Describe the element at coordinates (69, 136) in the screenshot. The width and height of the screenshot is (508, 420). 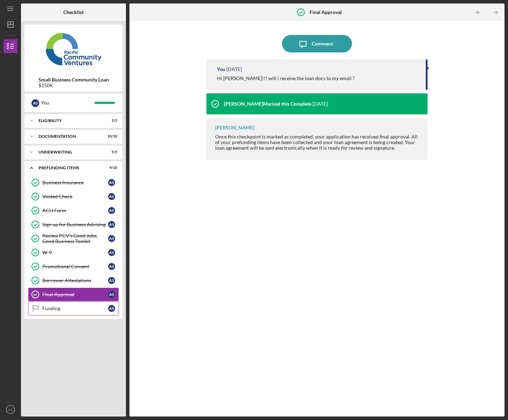
I see `div: Documentation` at that location.